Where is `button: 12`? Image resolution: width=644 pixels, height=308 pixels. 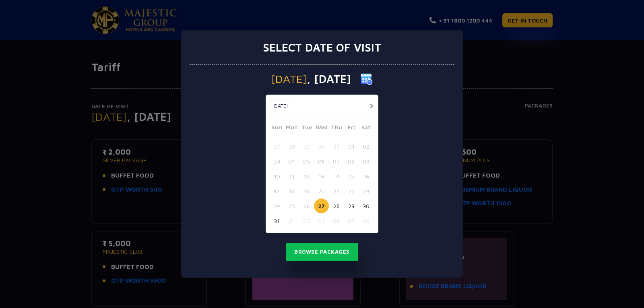
button: 12 is located at coordinates (306, 176).